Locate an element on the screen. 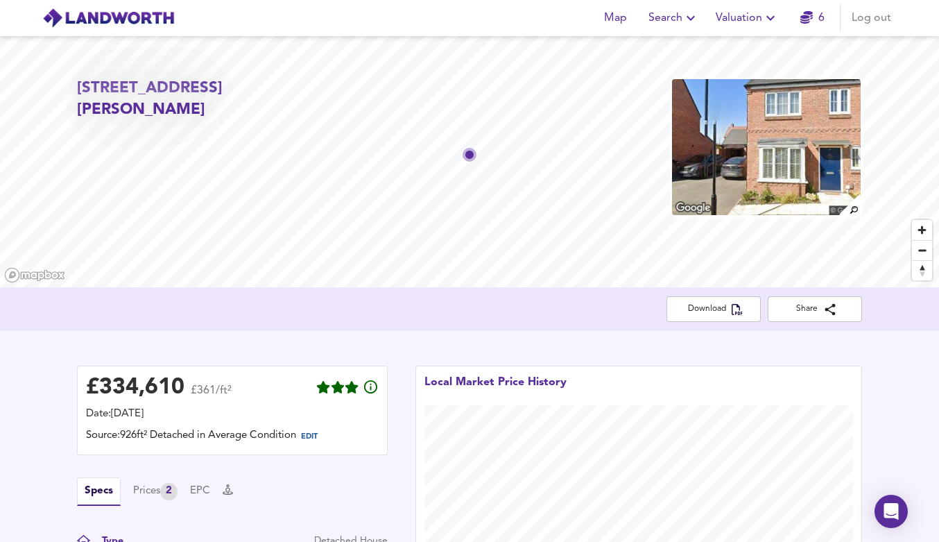 Image resolution: width=939 pixels, height=542 pixels. button: Valuation is located at coordinates (747, 18).